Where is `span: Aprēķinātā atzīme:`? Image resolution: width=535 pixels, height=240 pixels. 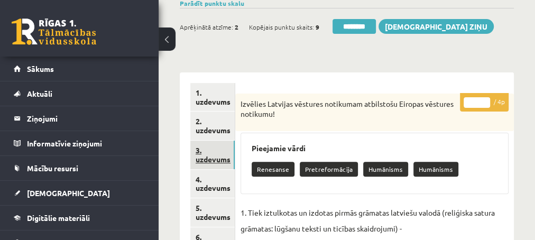 span: Aprēķinātā atzīme: is located at coordinates (206, 27).